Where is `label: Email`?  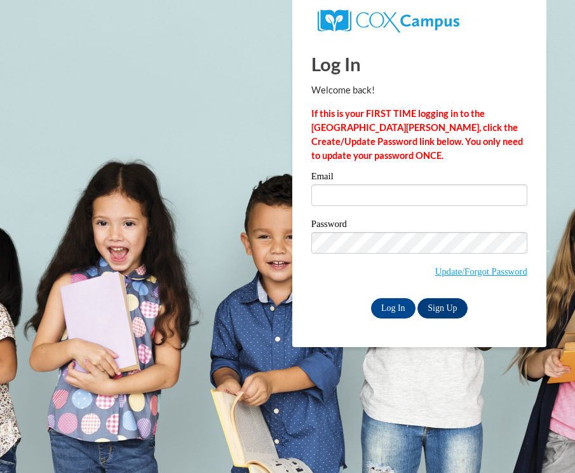 label: Email is located at coordinates (419, 178).